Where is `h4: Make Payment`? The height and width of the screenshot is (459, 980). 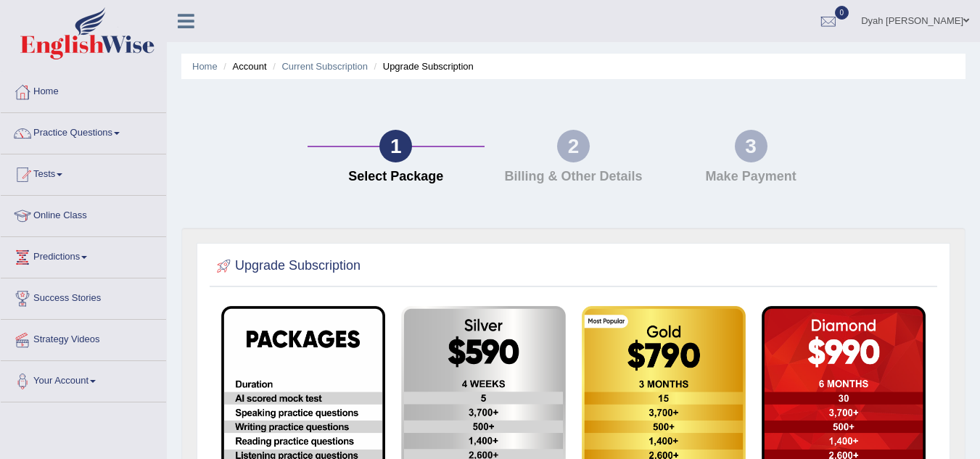
h4: Make Payment is located at coordinates (750, 177).